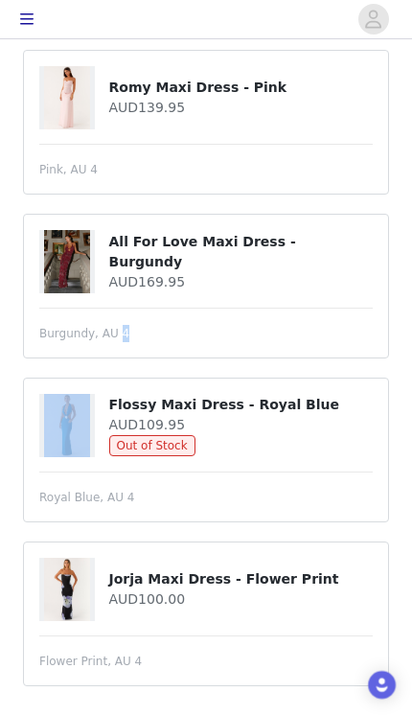  What do you see at coordinates (242, 425) in the screenshot?
I see `h4: AUD109.95` at bounding box center [242, 425].